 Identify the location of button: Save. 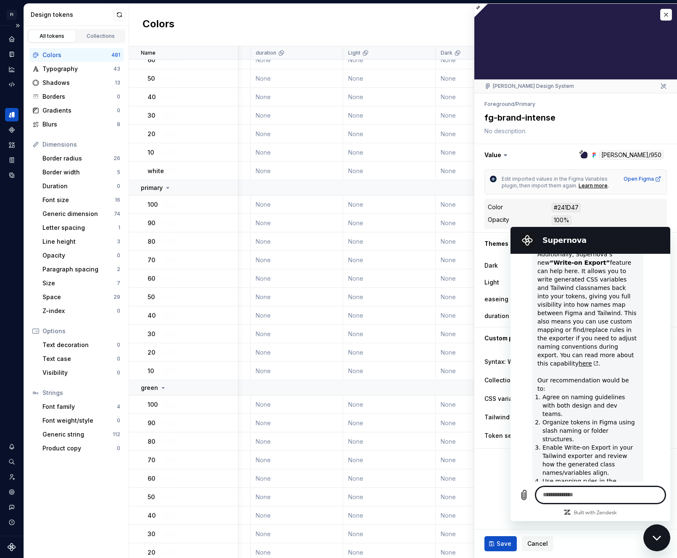
(500, 544).